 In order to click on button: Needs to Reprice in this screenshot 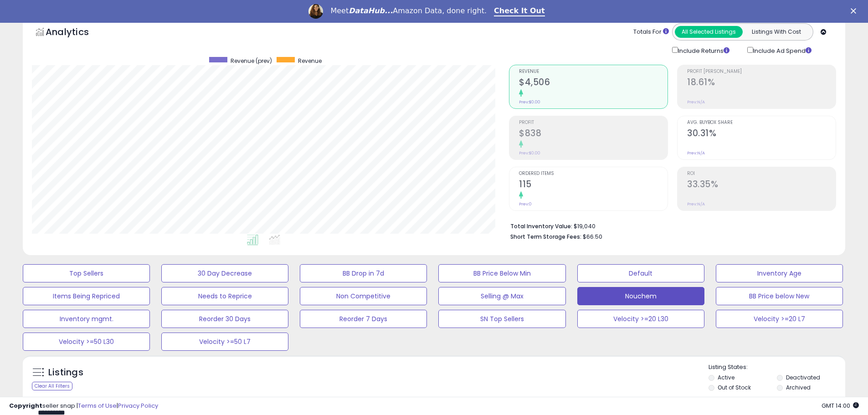, I will do `click(225, 296)`.